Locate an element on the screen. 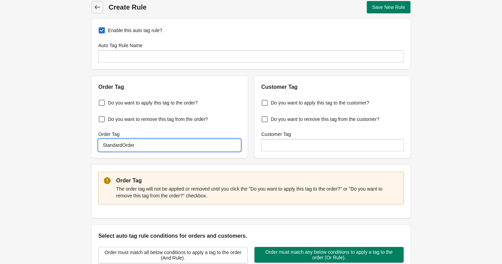 The image size is (502, 264). h2: Order Tag is located at coordinates (169, 87).